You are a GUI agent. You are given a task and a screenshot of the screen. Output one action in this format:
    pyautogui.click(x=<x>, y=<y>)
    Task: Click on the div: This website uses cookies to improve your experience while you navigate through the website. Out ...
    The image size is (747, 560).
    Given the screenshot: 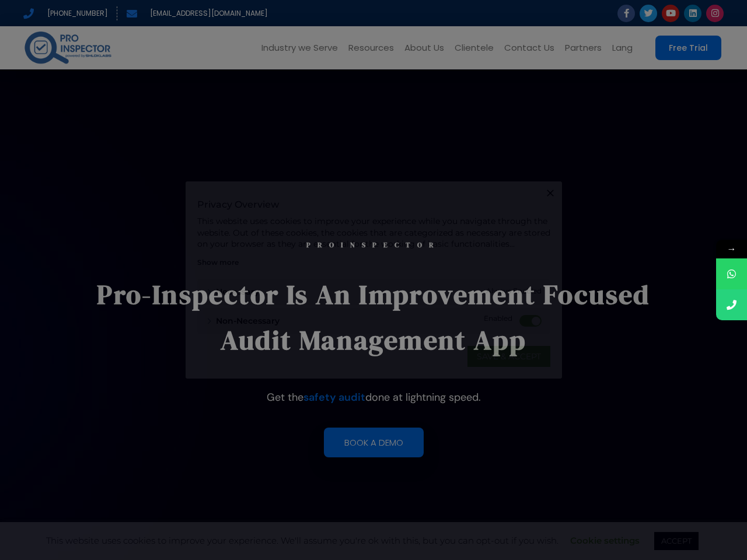 What is the action you would take?
    pyautogui.click(x=374, y=233)
    